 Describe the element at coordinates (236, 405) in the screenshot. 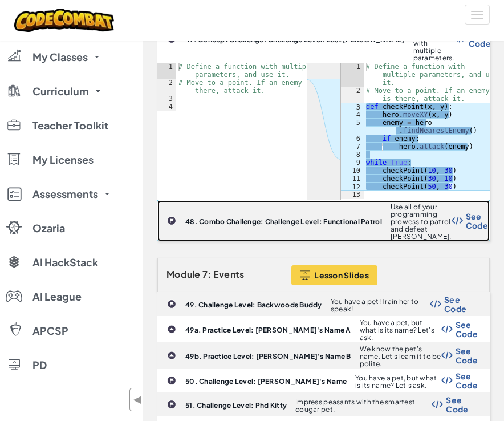

I see `b: 51. Challenge Level: Phd Kitty` at that location.